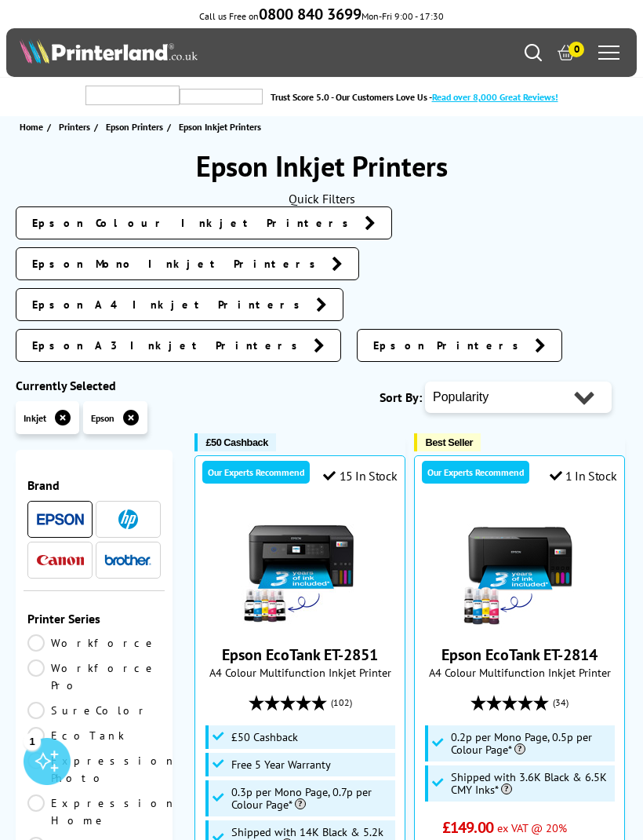  I want to click on span: 0, so click(577, 50).